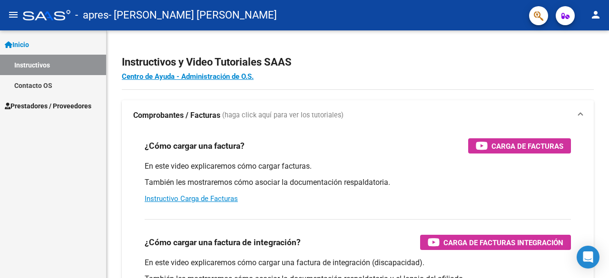  I want to click on span: Carga de Facturas Integración, so click(503, 243).